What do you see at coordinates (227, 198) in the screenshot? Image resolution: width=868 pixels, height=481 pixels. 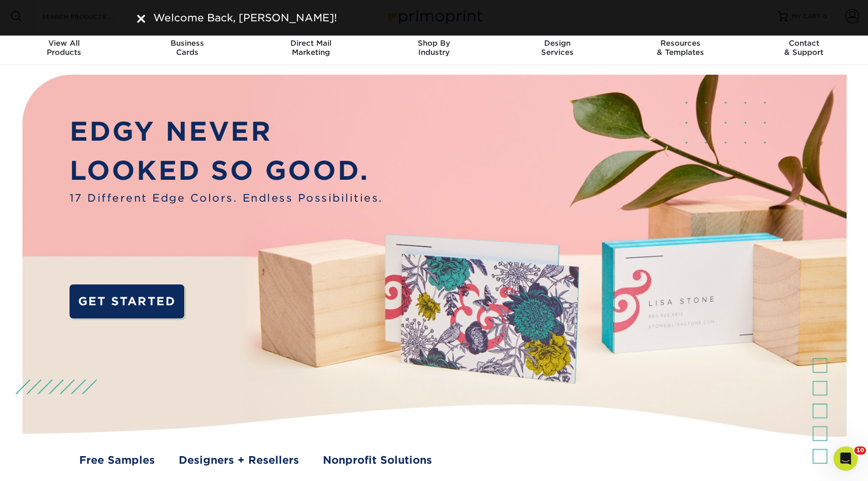 I see `span: 17 Different Edge Colors. Endless Possibilities.` at bounding box center [227, 198].